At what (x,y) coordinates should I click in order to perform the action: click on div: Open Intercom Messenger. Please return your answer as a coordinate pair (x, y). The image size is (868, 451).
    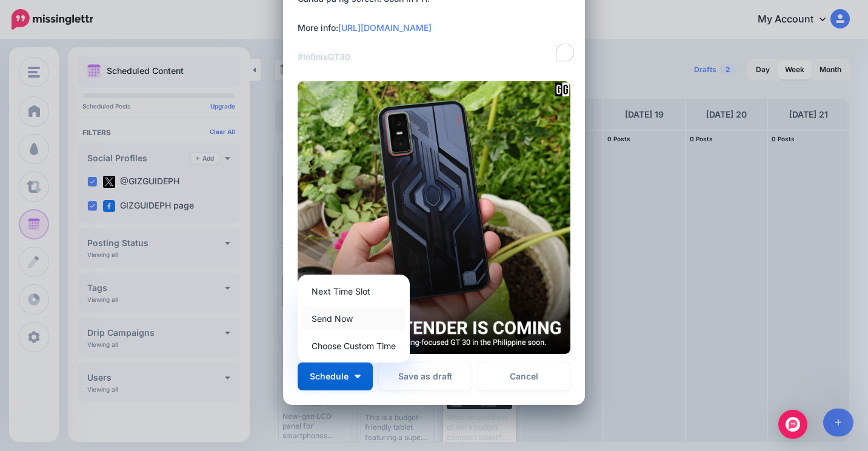
    Looking at the image, I should click on (793, 425).